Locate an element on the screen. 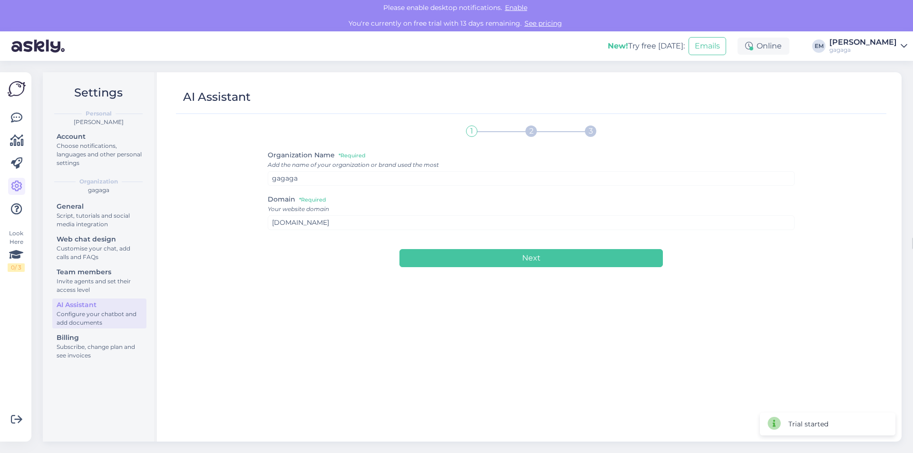  div: Web chat design is located at coordinates (99, 239).